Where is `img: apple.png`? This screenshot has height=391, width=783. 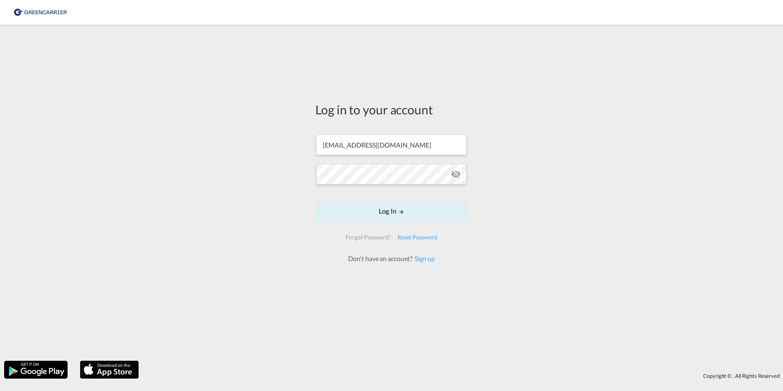
img: apple.png is located at coordinates (109, 370).